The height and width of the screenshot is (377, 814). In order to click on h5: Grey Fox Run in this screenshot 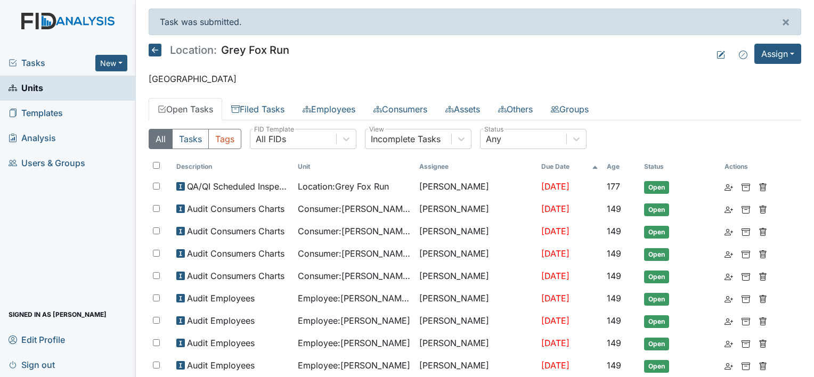, I will do `click(219, 50)`.